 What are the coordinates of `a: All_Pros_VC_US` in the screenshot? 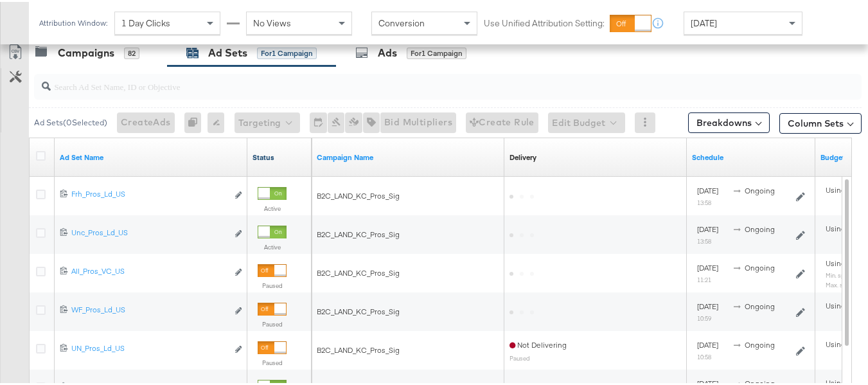 It's located at (149, 271).